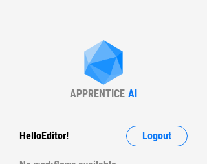 The height and width of the screenshot is (164, 207). I want to click on img: Apprentice AI, so click(104, 64).